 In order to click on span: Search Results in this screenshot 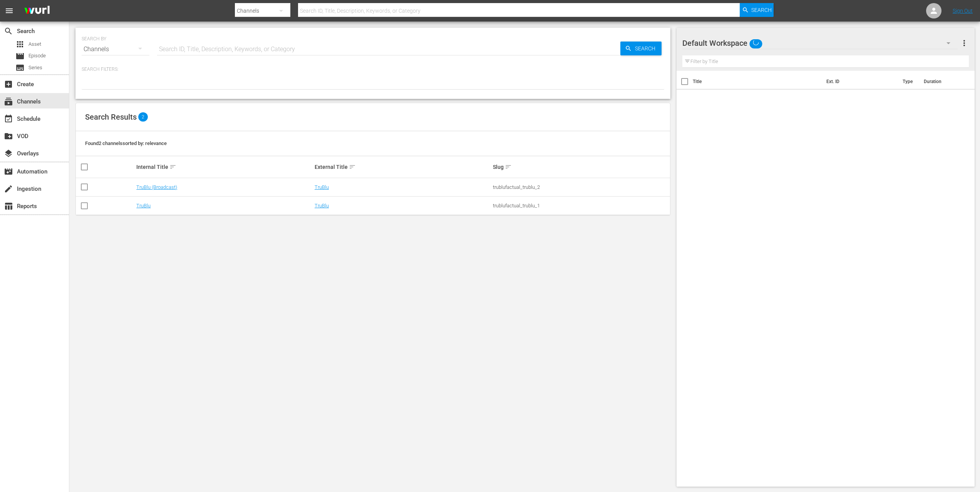, I will do `click(111, 117)`.